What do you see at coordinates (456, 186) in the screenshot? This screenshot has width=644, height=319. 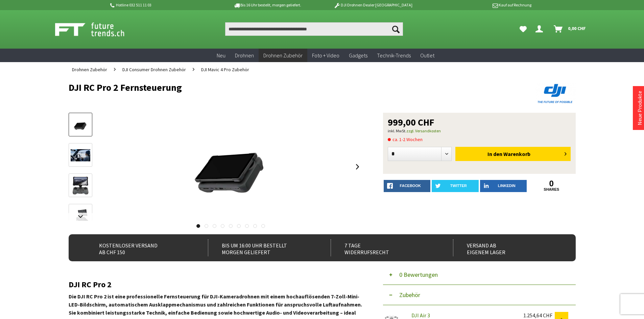 I see `a: twitter` at bounding box center [456, 186].